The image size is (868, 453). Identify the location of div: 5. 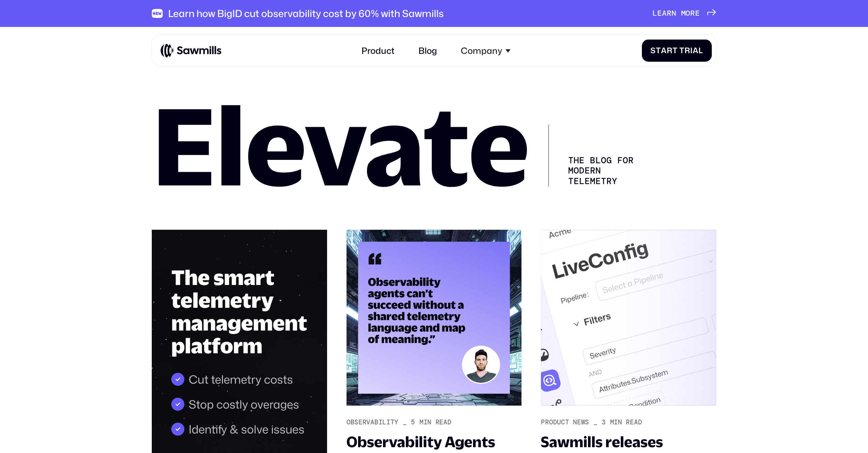
(413, 422).